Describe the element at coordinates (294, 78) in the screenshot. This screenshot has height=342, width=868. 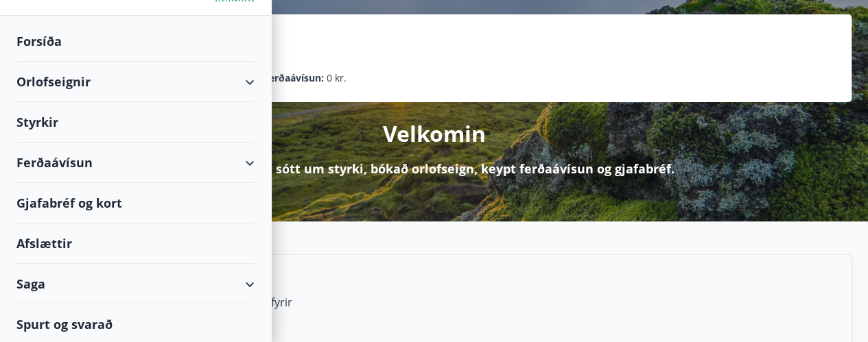
I see `p: Ferðaávísun :` at that location.